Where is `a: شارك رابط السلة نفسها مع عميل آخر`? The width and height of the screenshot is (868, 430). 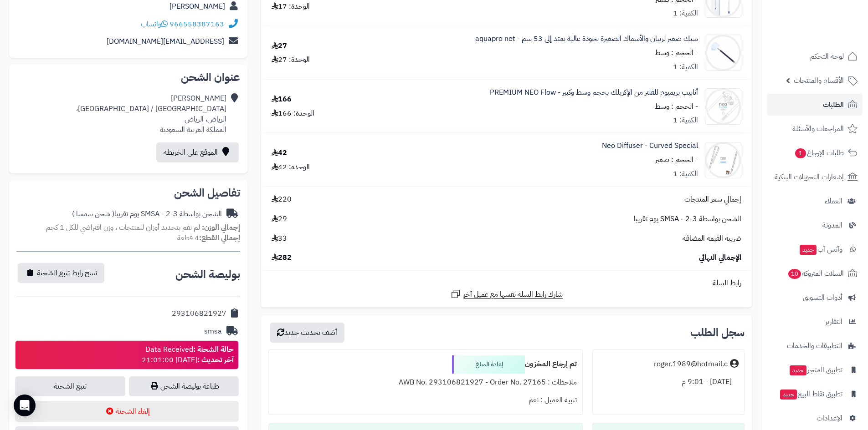 a: شارك رابط السلة نفسها مع عميل آخر is located at coordinates (506, 294).